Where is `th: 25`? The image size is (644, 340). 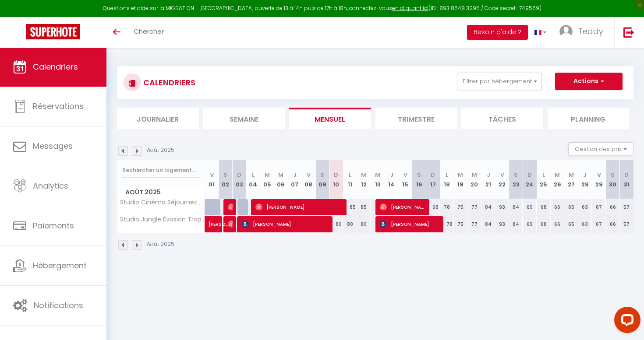 th: 25 is located at coordinates (544, 179).